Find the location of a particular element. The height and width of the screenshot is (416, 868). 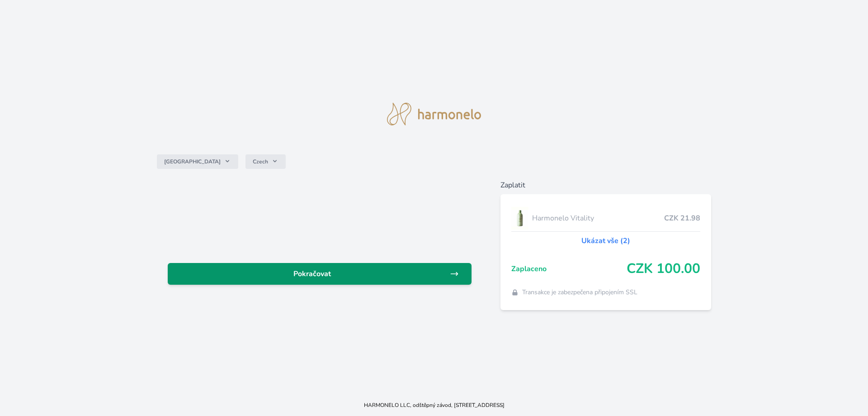

span: Harmonelo Vitality is located at coordinates (599, 218).